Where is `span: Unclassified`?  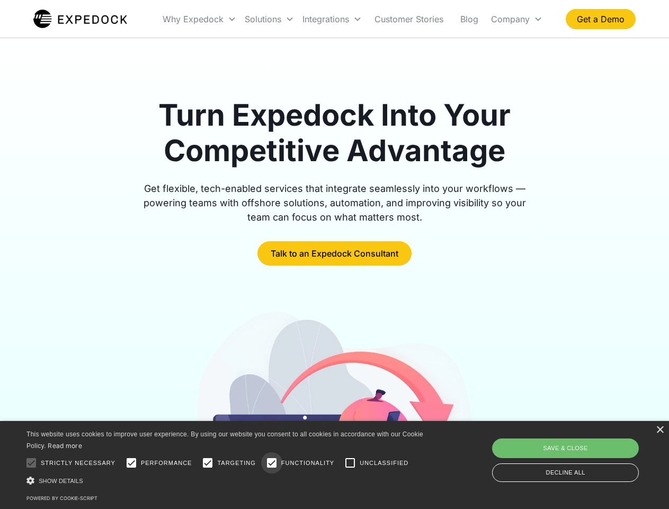
span: Unclassified is located at coordinates (384, 463).